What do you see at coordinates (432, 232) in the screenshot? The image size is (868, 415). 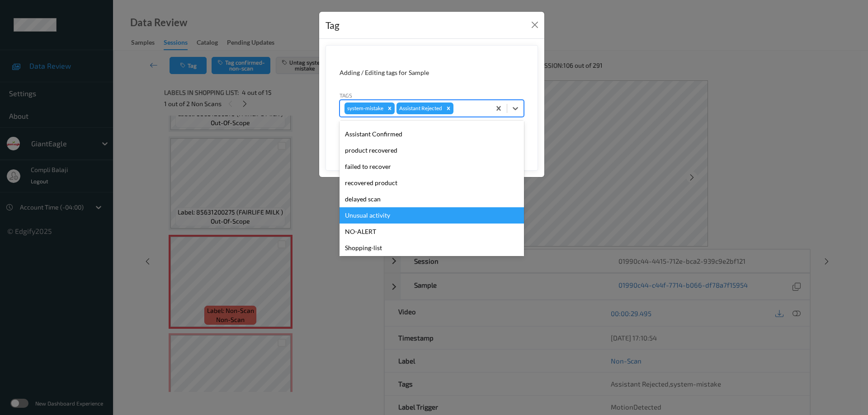 I see `div: NO-ALERT` at bounding box center [432, 232].